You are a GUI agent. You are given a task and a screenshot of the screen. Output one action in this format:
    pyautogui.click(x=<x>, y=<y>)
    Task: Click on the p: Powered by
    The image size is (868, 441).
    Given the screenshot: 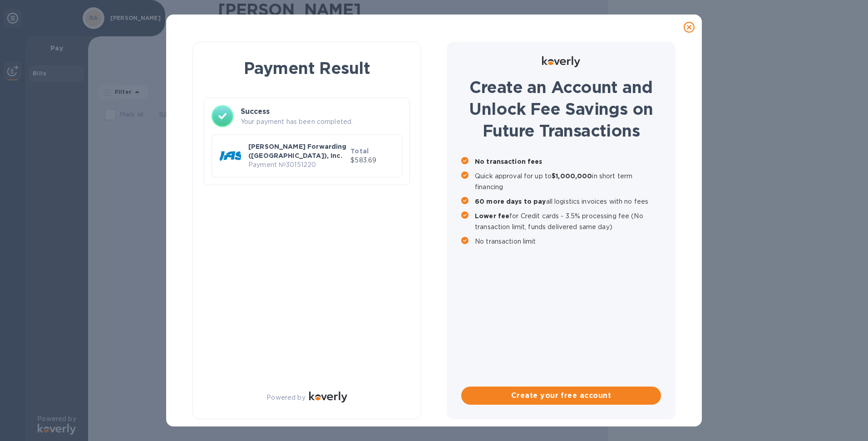 What is the action you would take?
    pyautogui.click(x=286, y=397)
    